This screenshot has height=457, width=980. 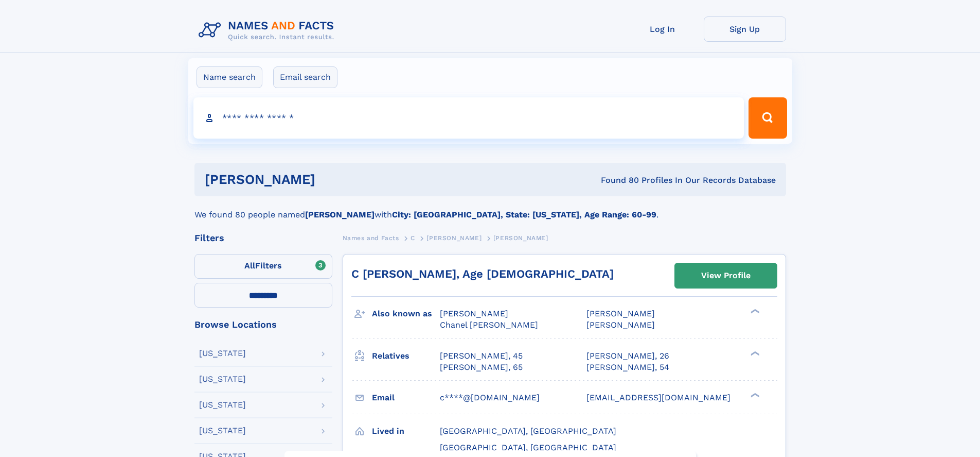 I want to click on label: Email search, so click(x=305, y=77).